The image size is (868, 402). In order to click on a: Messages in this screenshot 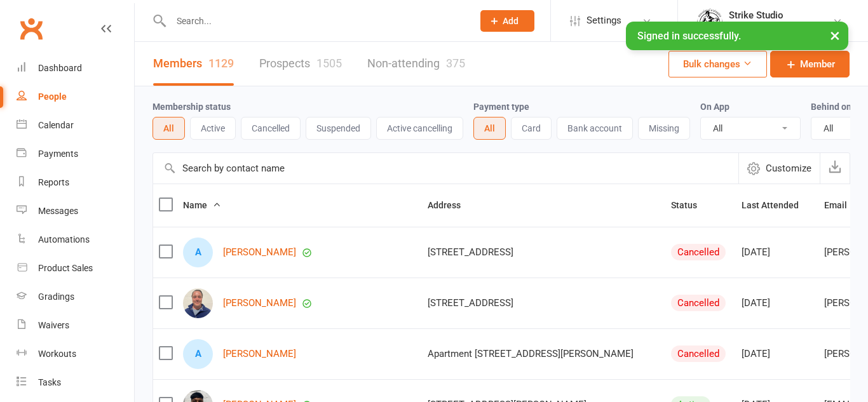, I will do `click(75, 211)`.